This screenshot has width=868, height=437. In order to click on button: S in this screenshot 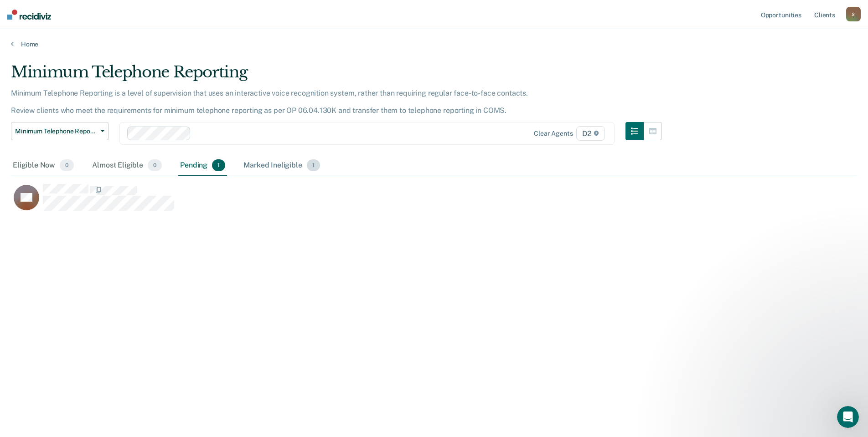, I will do `click(853, 14)`.